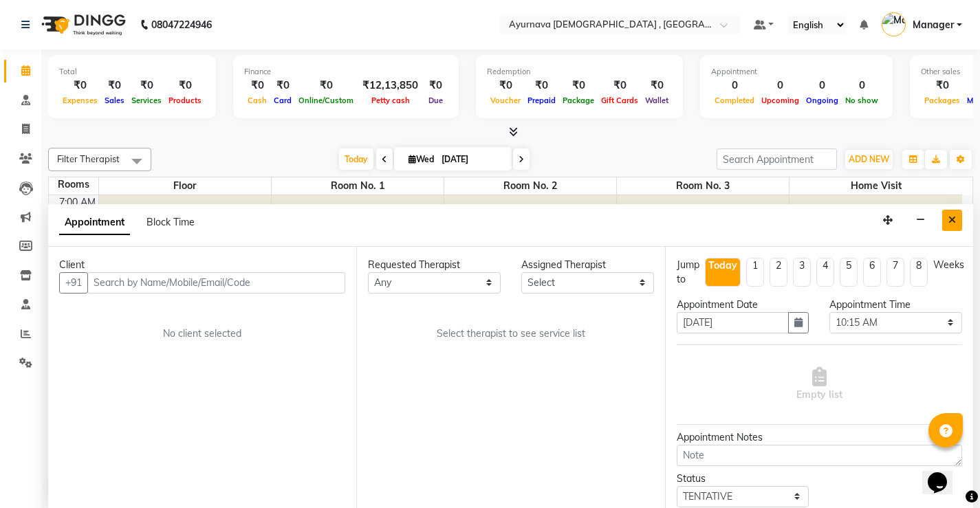 This screenshot has width=980, height=508. Describe the element at coordinates (952, 220) in the screenshot. I see `button: Close` at that location.